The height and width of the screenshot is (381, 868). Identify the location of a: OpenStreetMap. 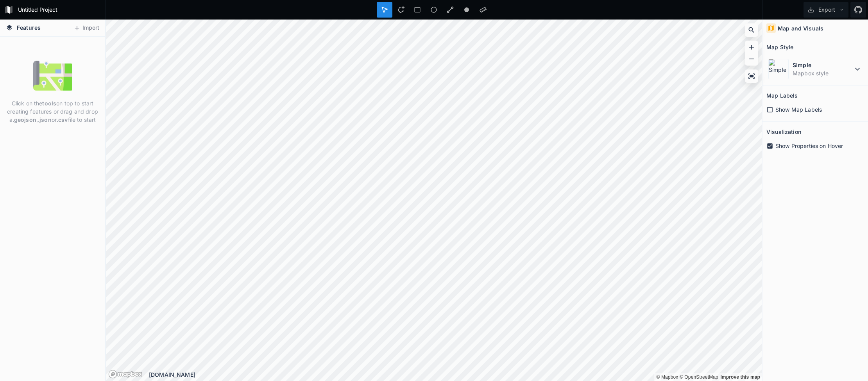
(699, 377).